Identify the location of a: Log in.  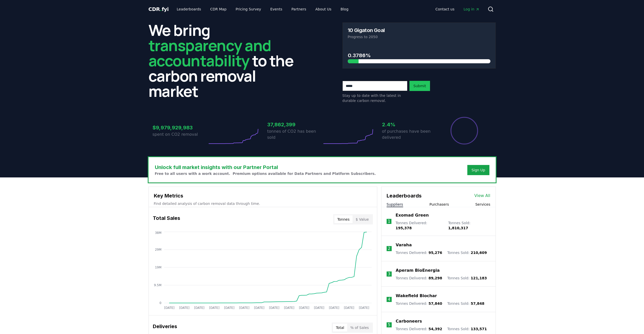
(471, 9).